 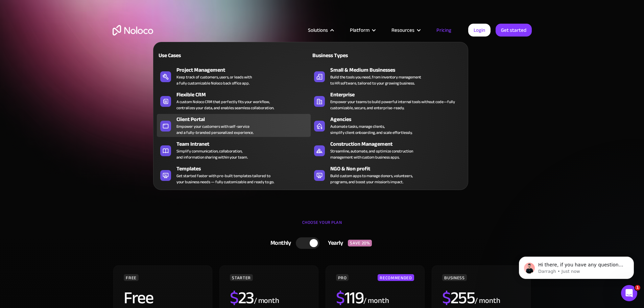 What do you see at coordinates (133, 30) in the screenshot?
I see `a: home` at bounding box center [133, 30].